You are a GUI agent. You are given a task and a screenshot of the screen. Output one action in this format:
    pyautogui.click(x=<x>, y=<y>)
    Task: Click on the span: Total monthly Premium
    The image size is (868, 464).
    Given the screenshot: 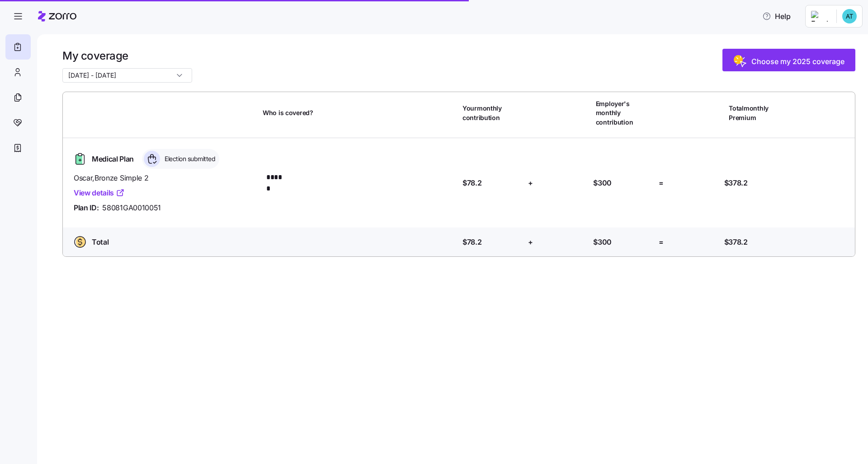 What is the action you would take?
    pyautogui.click(x=758, y=113)
    